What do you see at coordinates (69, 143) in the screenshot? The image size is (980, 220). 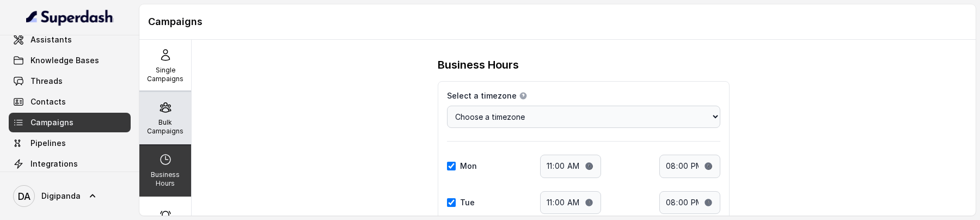 I see `a: Pipelines` at bounding box center [69, 143].